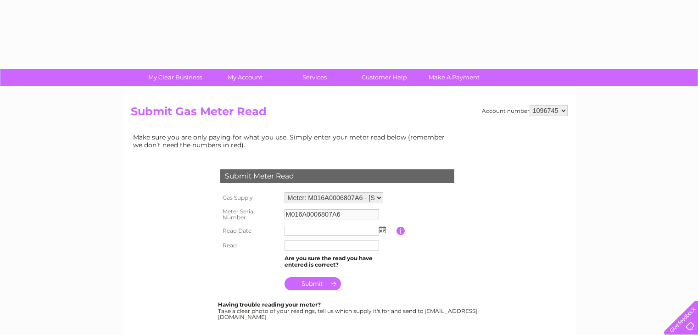 This screenshot has height=335, width=698. I want to click on h2: Submit Gas Meter Read, so click(349, 114).